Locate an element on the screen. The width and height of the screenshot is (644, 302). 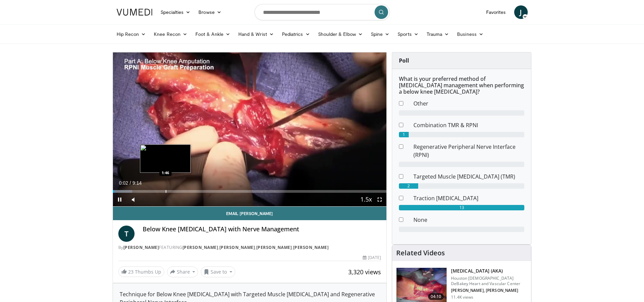
dd: None is located at coordinates (469, 220).